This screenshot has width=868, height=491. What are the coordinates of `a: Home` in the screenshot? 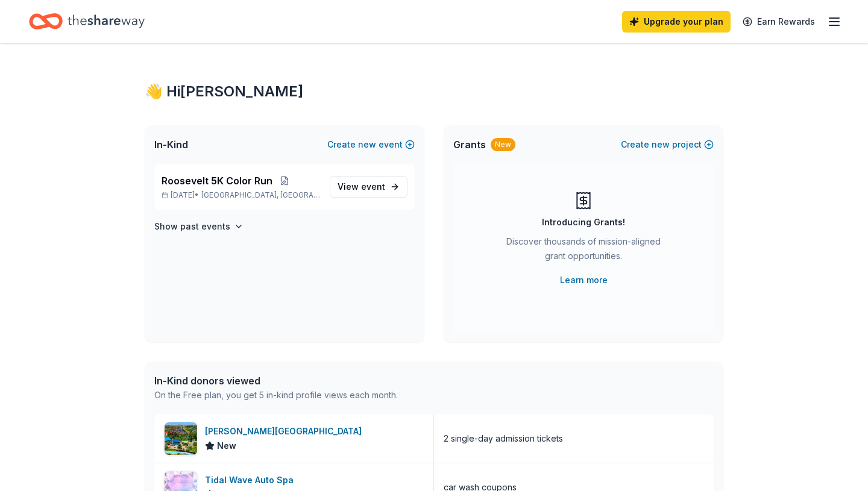 It's located at (87, 21).